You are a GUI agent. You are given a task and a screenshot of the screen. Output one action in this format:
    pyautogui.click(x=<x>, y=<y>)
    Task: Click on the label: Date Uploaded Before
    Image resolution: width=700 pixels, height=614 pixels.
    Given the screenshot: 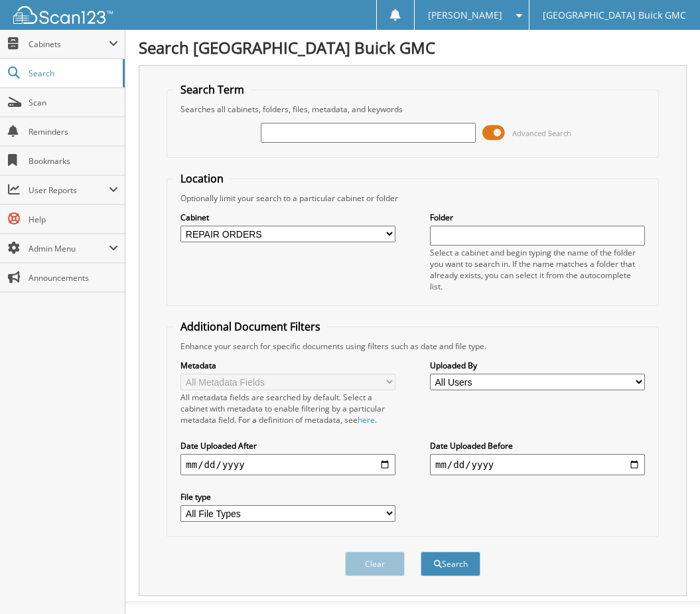 What is the action you would take?
    pyautogui.click(x=537, y=446)
    